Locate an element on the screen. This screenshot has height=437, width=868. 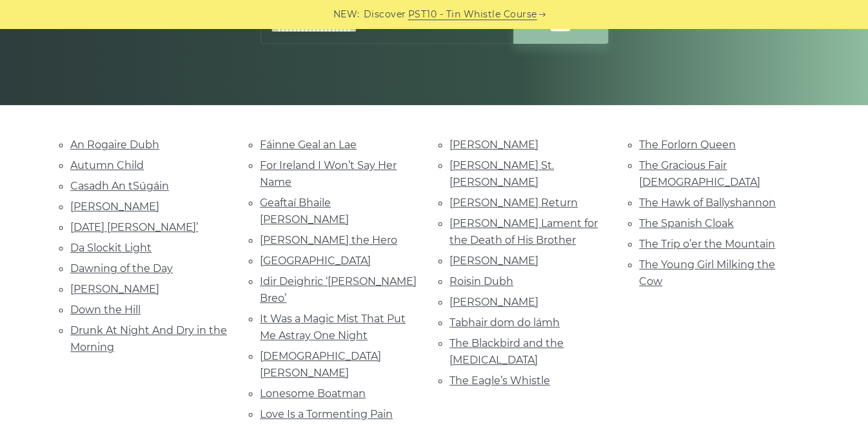
a: Drunk At Night And Dry in the Morning is located at coordinates (148, 339).